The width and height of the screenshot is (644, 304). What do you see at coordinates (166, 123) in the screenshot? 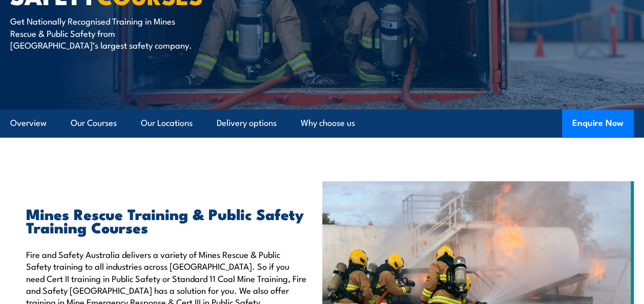
I see `a: Our Locations` at bounding box center [166, 123].